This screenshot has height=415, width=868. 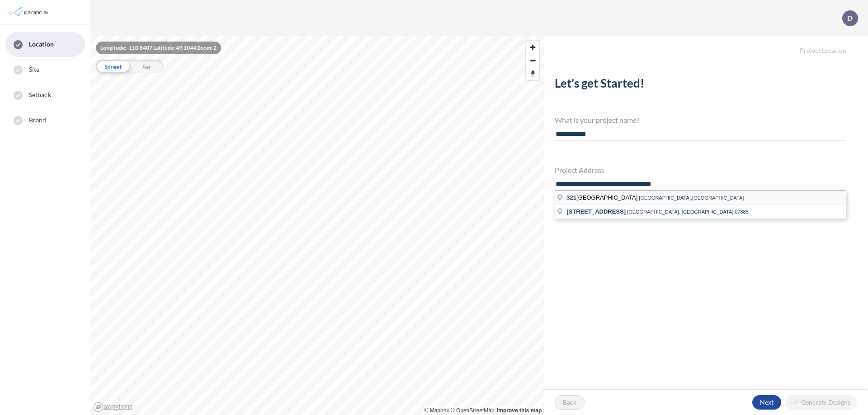 I want to click on span: Brand, so click(x=38, y=120).